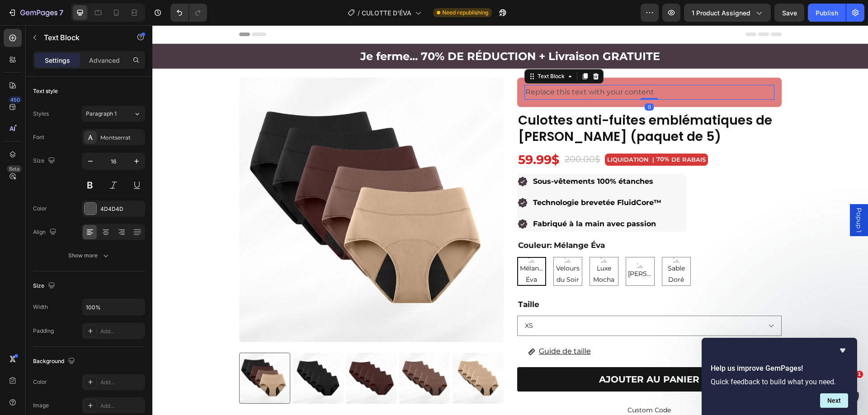 The height and width of the screenshot is (415, 868). Describe the element at coordinates (188, 13) in the screenshot. I see `div: Undo/Redo` at that location.